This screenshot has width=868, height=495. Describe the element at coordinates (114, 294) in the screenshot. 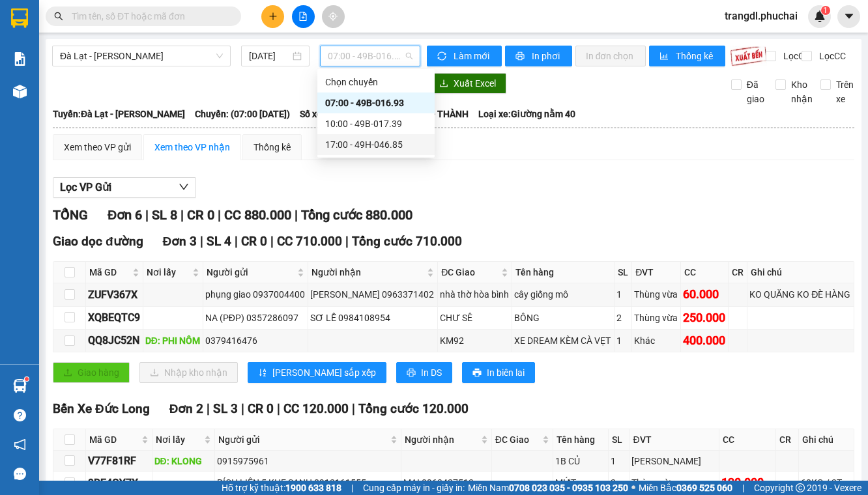

I see `div: ZUFV367X` at that location.